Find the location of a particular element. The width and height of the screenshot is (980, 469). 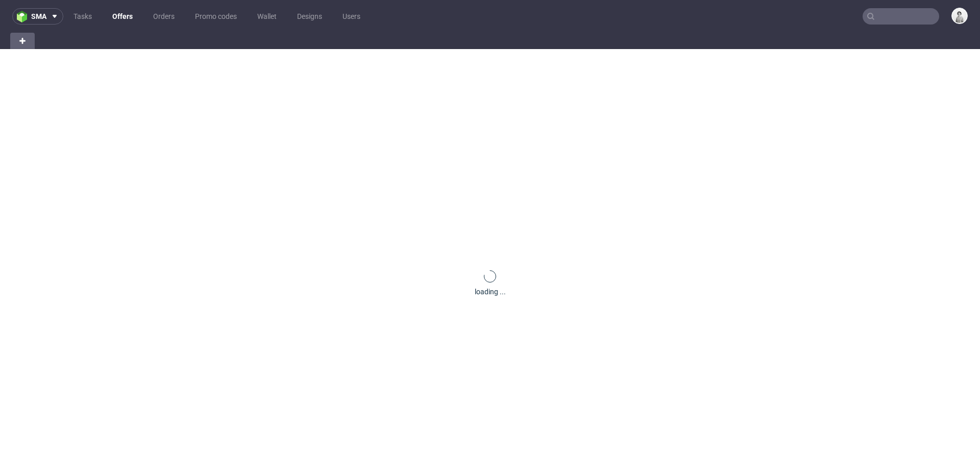

a: Wallet is located at coordinates (267, 17).